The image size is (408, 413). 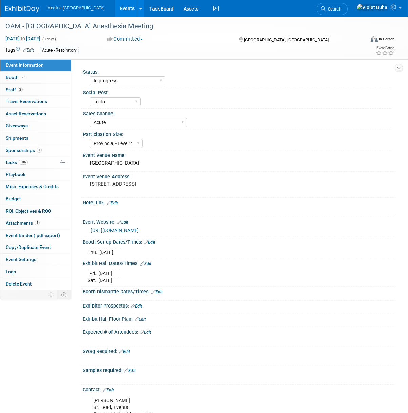 I want to click on div: Event Venue Address:, so click(x=239, y=176).